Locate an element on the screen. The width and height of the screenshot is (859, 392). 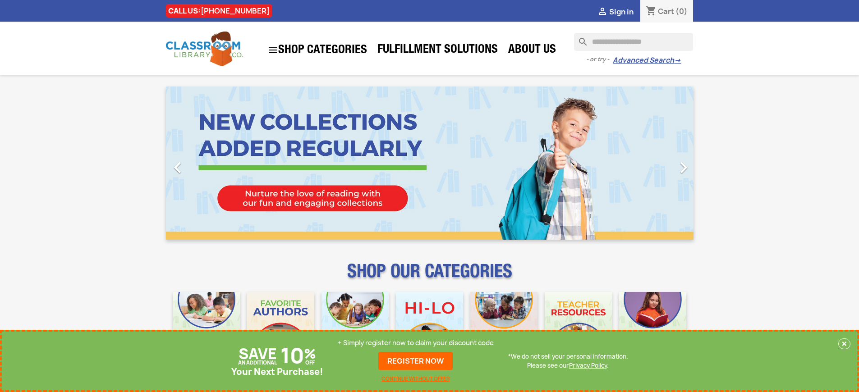
img: CLC_Fiction_Nonfiction_Mobile.jpg is located at coordinates (504, 326).